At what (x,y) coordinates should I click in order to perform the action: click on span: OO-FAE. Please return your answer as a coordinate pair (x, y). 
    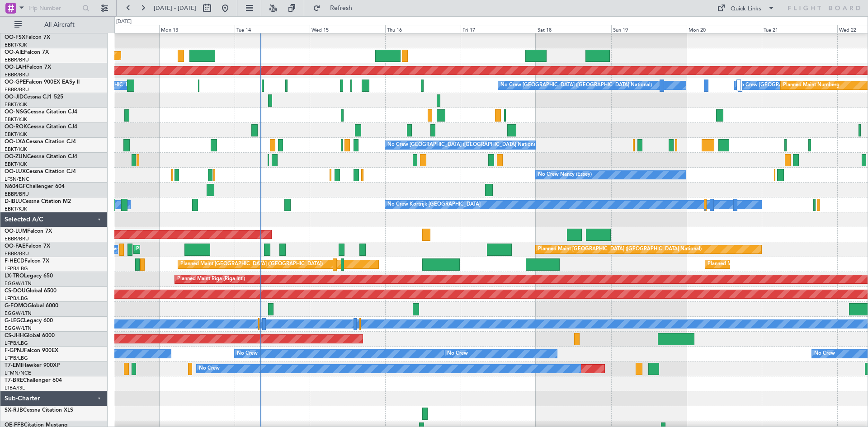
    Looking at the image, I should click on (15, 246).